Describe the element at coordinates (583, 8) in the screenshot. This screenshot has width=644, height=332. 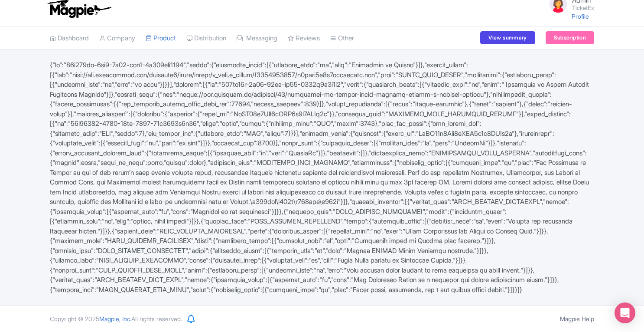
I see `small: TicketEx` at that location.